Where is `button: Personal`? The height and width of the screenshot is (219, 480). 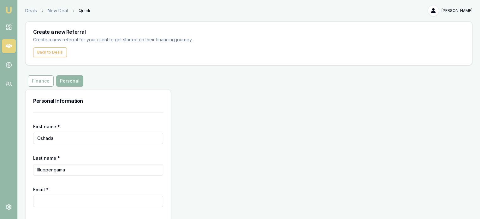
button: Personal is located at coordinates (70, 81).